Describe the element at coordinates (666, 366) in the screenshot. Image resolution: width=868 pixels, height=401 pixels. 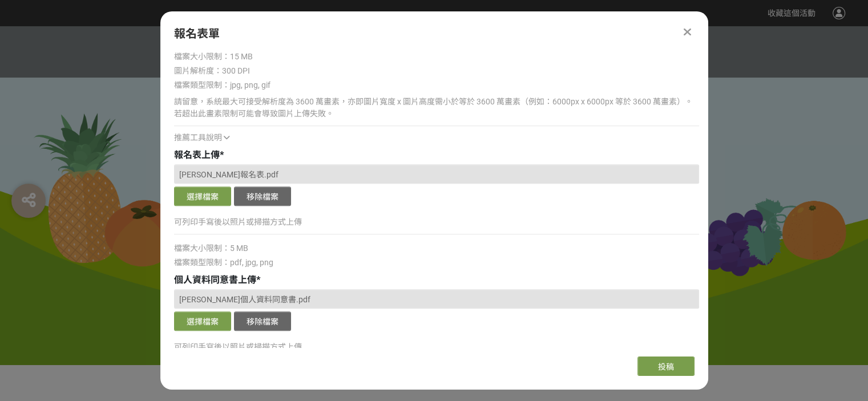
I see `button: 投稿` at that location.